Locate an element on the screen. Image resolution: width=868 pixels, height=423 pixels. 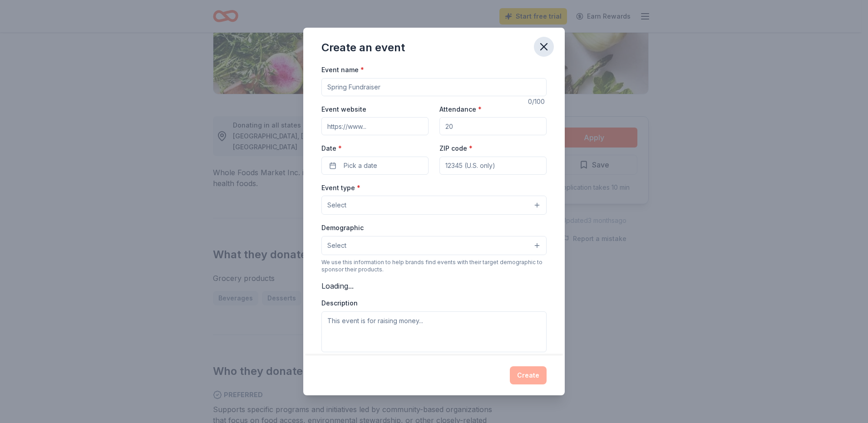
label: Description is located at coordinates (340, 303).